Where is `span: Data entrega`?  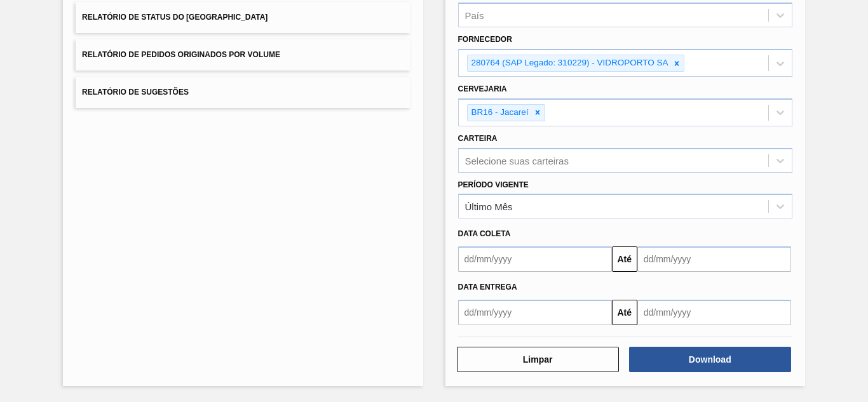 span: Data entrega is located at coordinates (487, 287).